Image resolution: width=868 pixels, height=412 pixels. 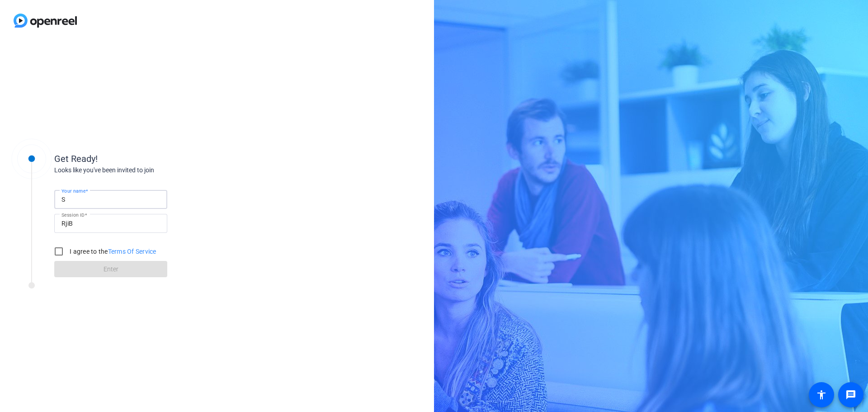 I want to click on div: Get Ready!, so click(x=145, y=159).